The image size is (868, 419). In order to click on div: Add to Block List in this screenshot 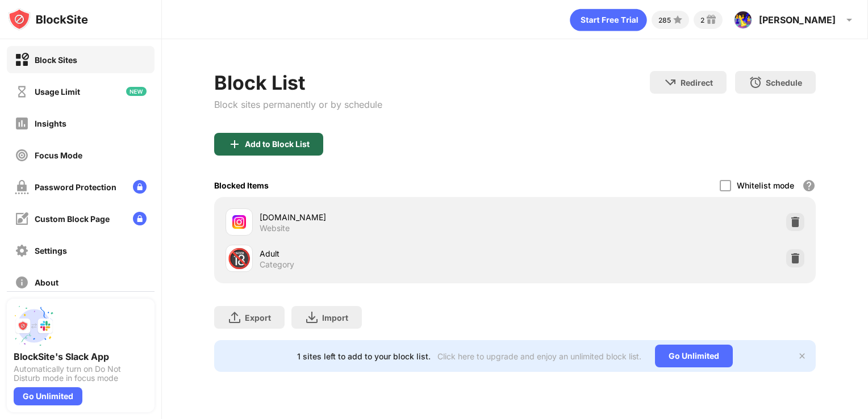, I will do `click(277, 145)`.